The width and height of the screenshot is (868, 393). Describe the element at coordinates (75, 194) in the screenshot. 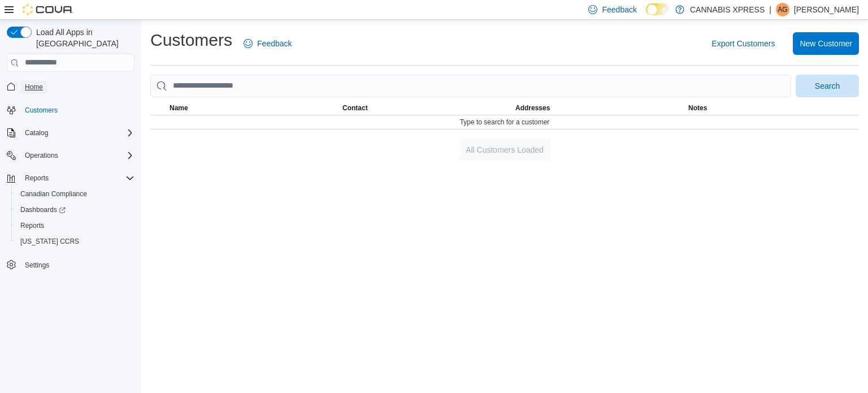

I see `button: Canadian Compliance` at that location.